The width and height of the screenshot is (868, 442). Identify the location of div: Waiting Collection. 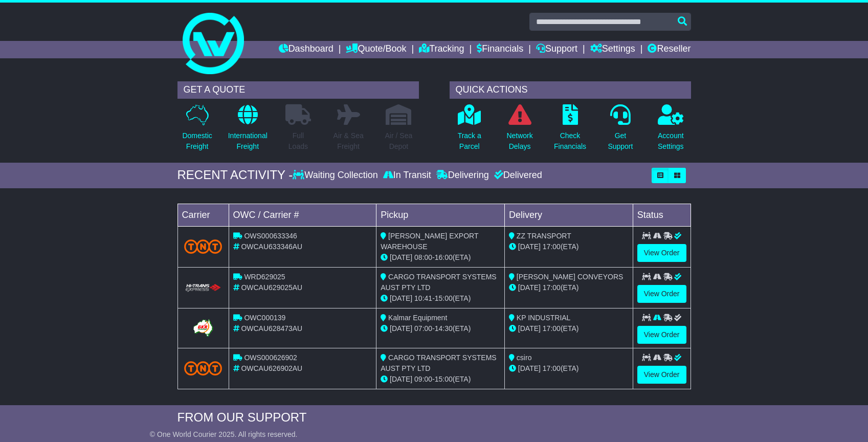
(336, 176).